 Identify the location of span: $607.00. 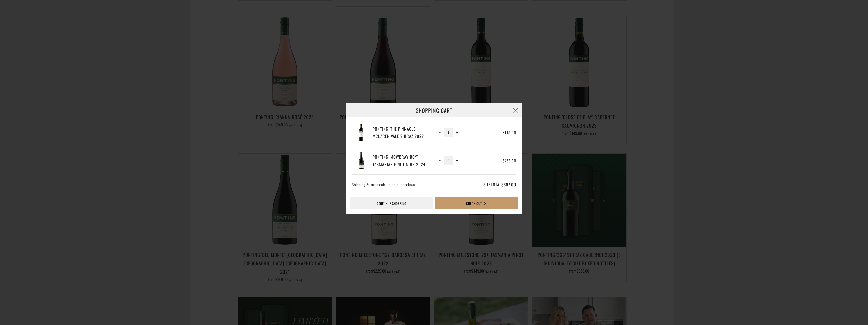
(509, 184).